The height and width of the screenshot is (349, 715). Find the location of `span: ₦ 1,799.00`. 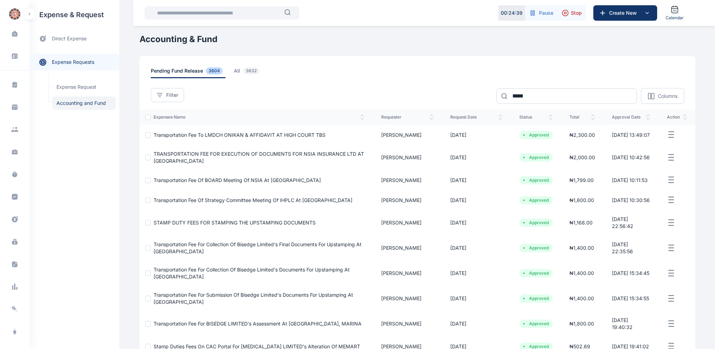

span: ₦ 1,799.00 is located at coordinates (582, 180).